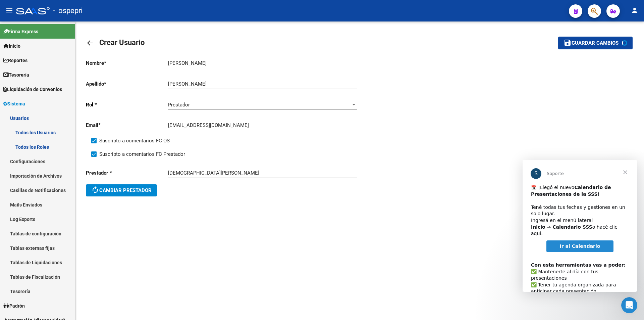 Image resolution: width=644 pixels, height=320 pixels. Describe the element at coordinates (596, 43) in the screenshot. I see `button: Guardar cambios` at that location.